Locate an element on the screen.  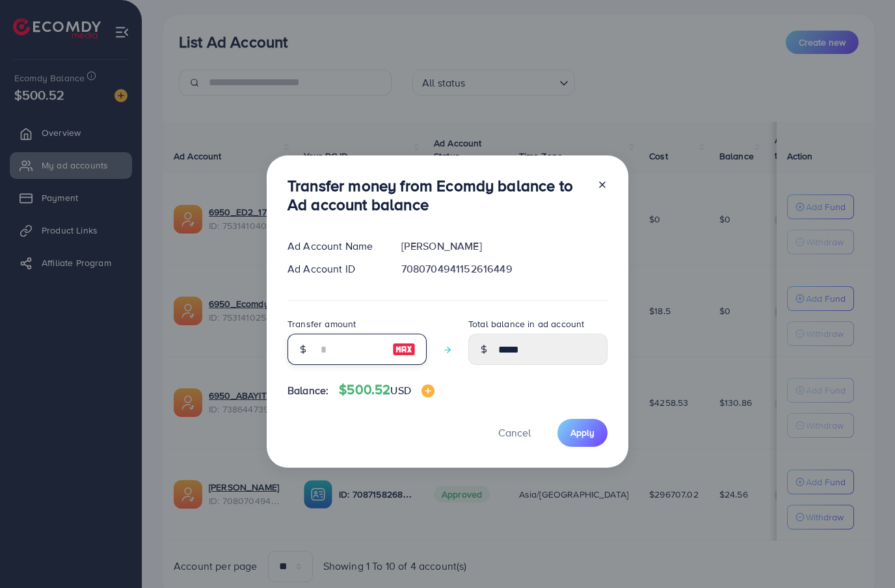
label: Transfer amount is located at coordinates (321, 324).